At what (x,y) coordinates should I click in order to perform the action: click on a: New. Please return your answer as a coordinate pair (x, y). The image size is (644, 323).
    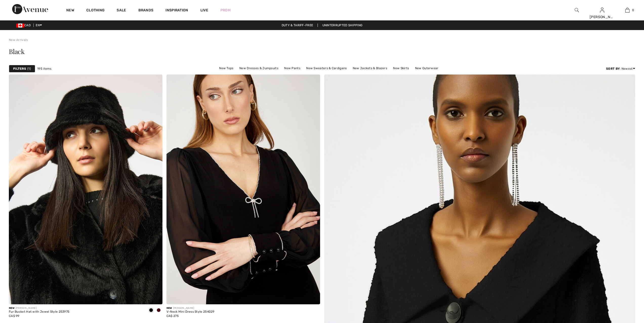
    Looking at the image, I should click on (70, 11).